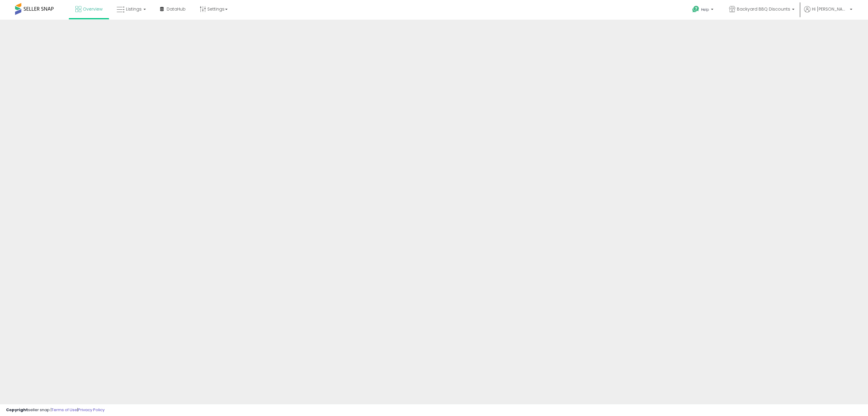  I want to click on a: Help, so click(703, 10).